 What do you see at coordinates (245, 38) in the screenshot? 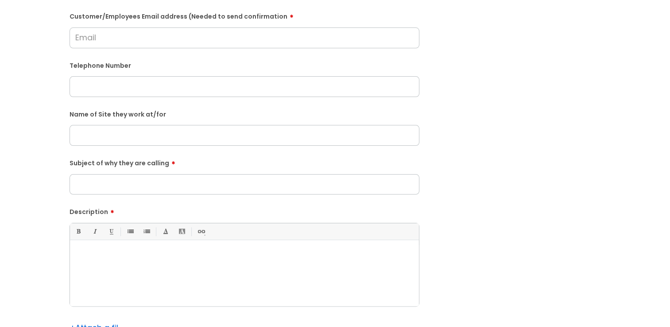
I see `input: Email` at bounding box center [245, 38].